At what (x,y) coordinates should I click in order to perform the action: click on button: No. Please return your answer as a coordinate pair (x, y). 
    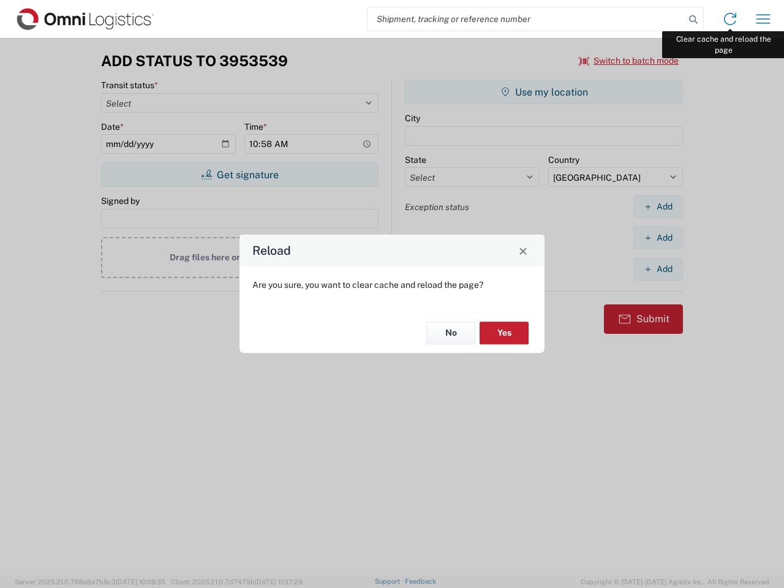
    Looking at the image, I should click on (451, 332).